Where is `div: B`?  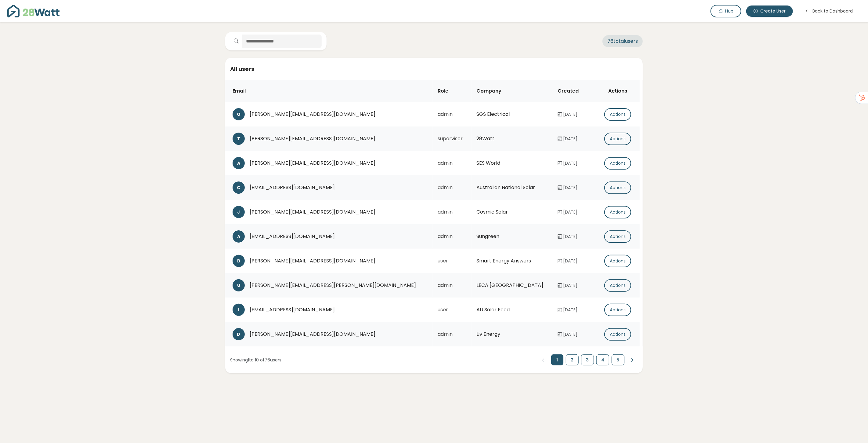 div: B is located at coordinates (239, 261).